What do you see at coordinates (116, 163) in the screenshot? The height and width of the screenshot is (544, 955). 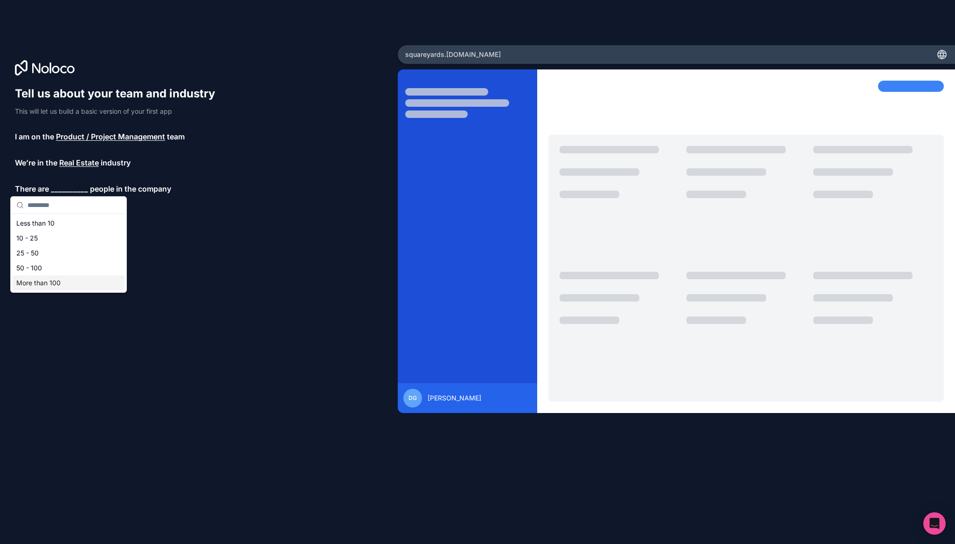 I see `span: industry` at bounding box center [116, 163].